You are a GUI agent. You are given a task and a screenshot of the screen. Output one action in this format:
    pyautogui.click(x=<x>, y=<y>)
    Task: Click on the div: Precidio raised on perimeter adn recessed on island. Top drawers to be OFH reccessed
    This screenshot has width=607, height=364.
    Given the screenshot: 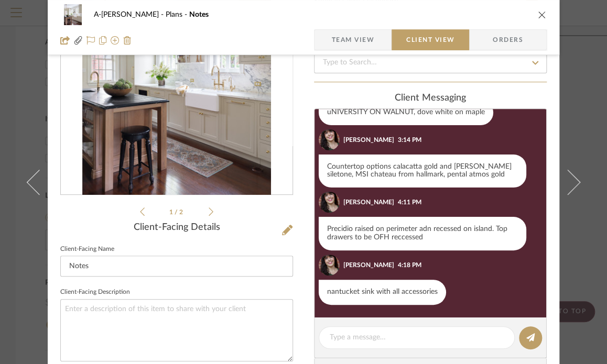 What is the action you would take?
    pyautogui.click(x=423, y=233)
    